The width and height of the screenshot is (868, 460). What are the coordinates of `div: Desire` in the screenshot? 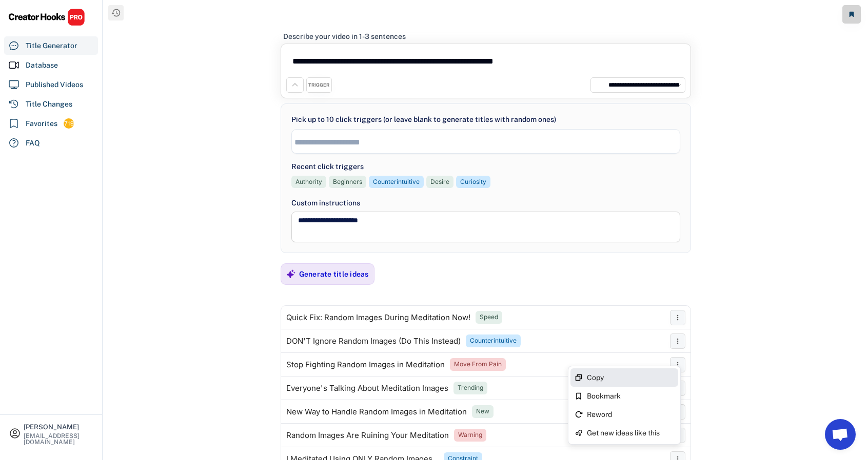 It's located at (440, 182).